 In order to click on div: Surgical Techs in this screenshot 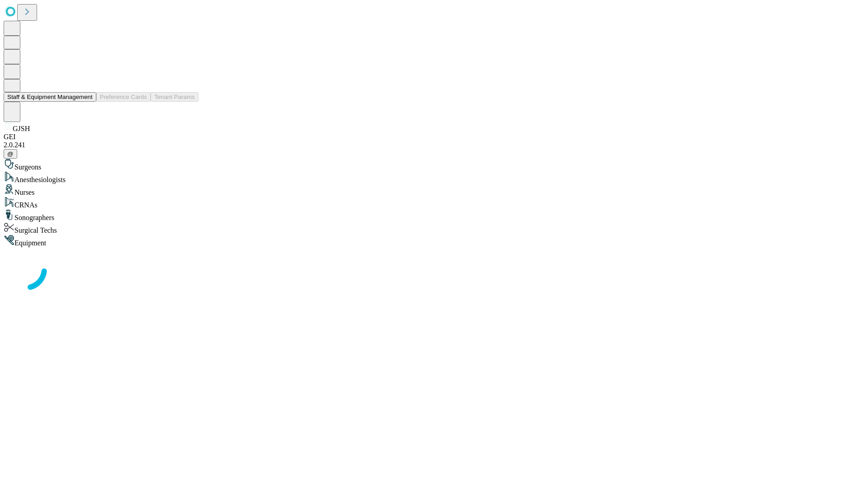, I will do `click(434, 228)`.